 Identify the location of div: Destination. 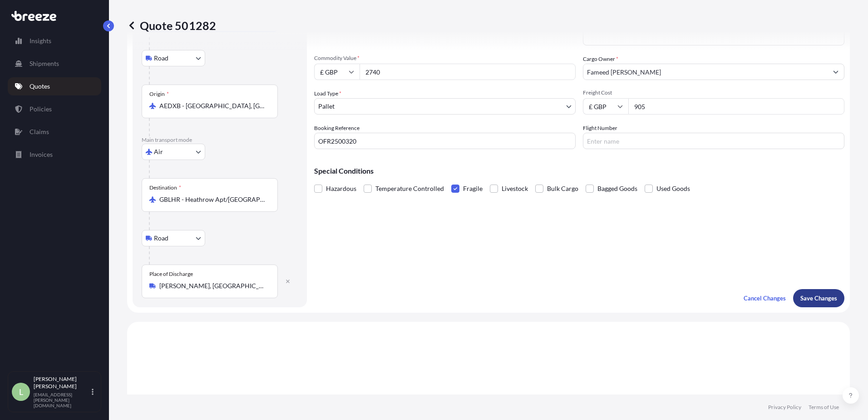
(166, 187).